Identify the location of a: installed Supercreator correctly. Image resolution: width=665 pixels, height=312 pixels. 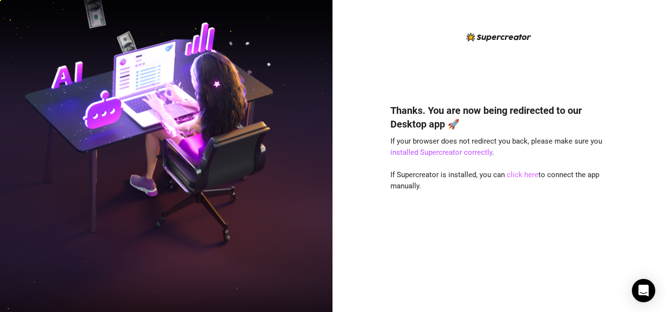
(441, 152).